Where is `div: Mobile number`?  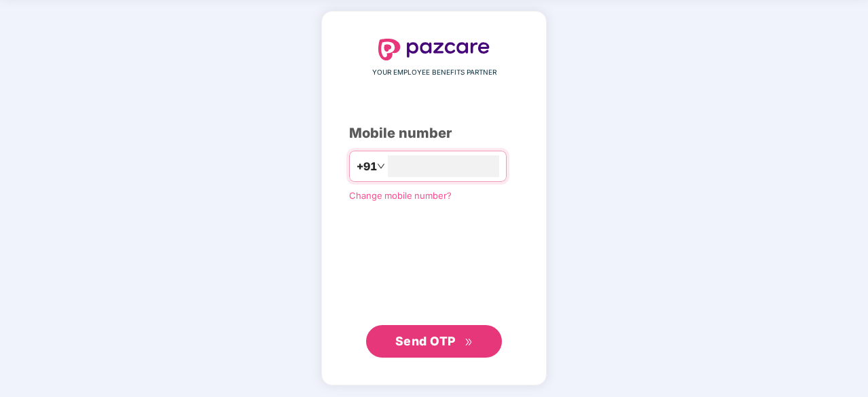
div: Mobile number is located at coordinates (434, 133).